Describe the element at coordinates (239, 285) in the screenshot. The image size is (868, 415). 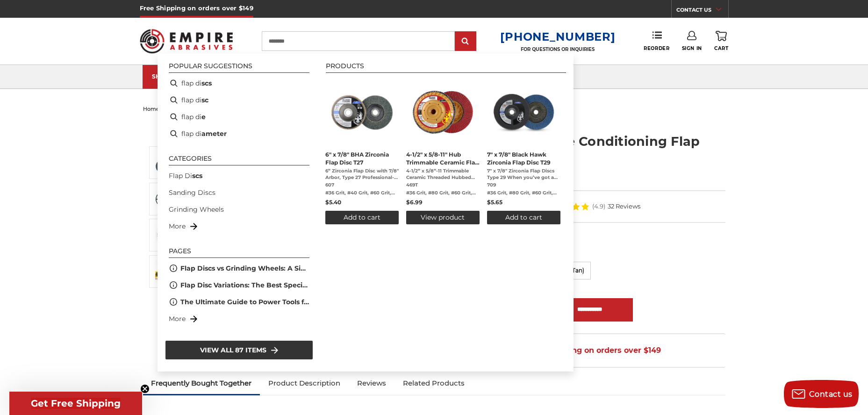
I see `li: Flap Disc Variations: The Best Specialty Discs for Grinding, Blending, and Polishing` at that location.